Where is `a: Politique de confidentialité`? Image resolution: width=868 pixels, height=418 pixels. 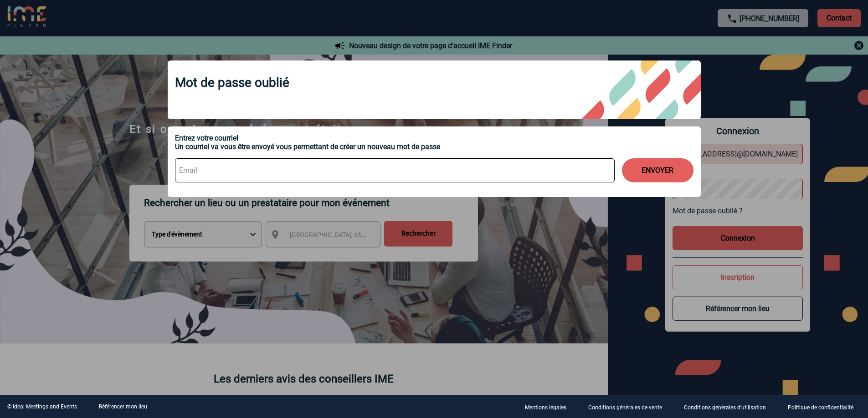 a: Politique de confidentialité is located at coordinates (824, 407).